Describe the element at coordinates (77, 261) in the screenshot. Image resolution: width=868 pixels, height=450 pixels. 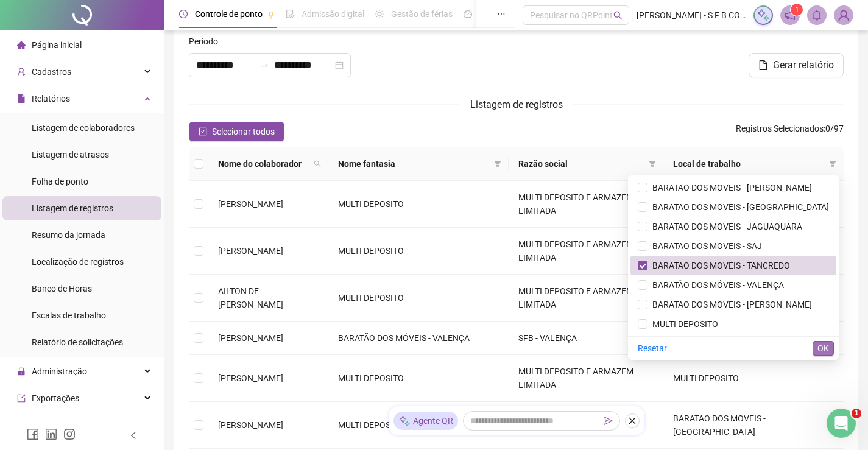
I see `span: Localização de registros` at that location.